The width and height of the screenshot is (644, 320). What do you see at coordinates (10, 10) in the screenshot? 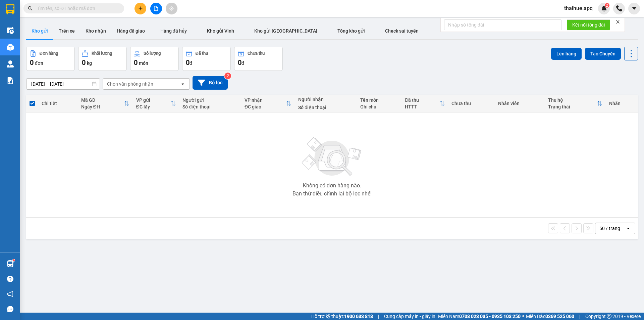
I see `img: logo-vxr` at bounding box center [10, 10].